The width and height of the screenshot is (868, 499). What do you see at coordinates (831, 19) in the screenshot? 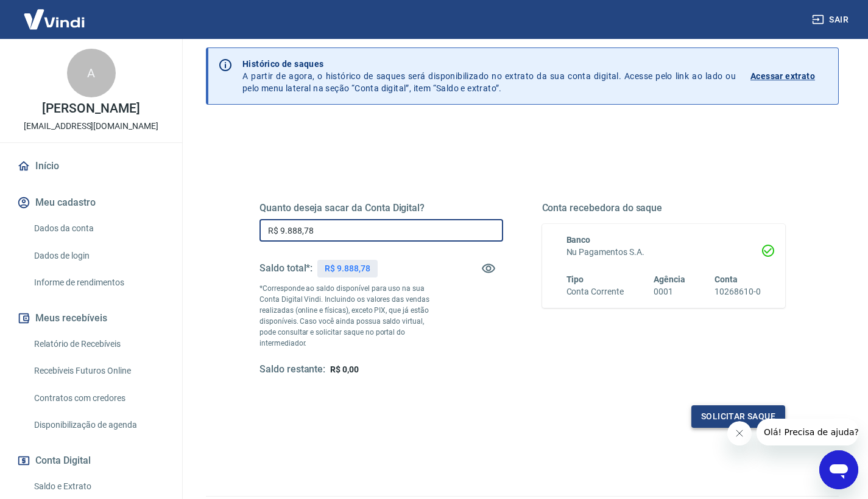
I see `button: Sair` at bounding box center [831, 19].